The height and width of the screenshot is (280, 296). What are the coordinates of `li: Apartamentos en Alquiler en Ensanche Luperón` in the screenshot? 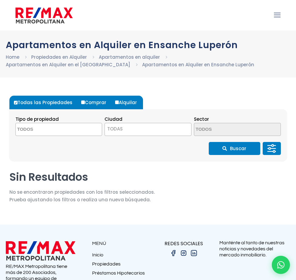 It's located at (198, 65).